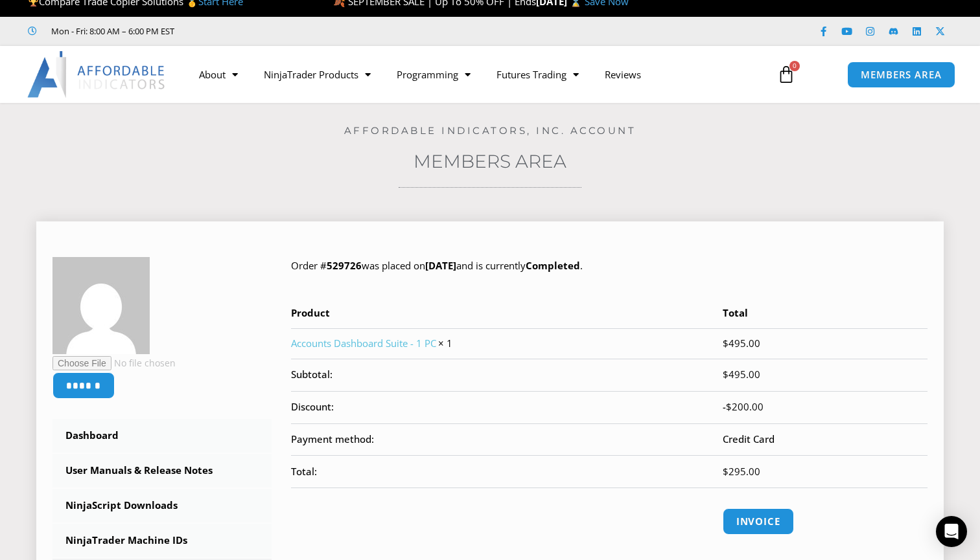  I want to click on a: Reviews, so click(623, 74).